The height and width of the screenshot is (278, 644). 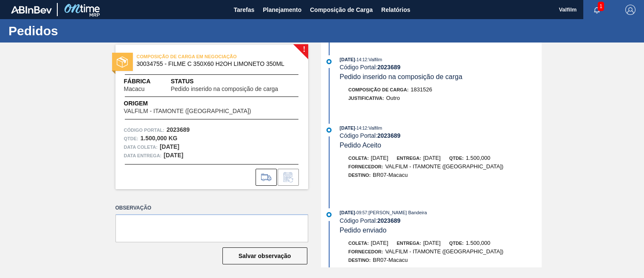 I want to click on label: Observação, so click(x=212, y=208).